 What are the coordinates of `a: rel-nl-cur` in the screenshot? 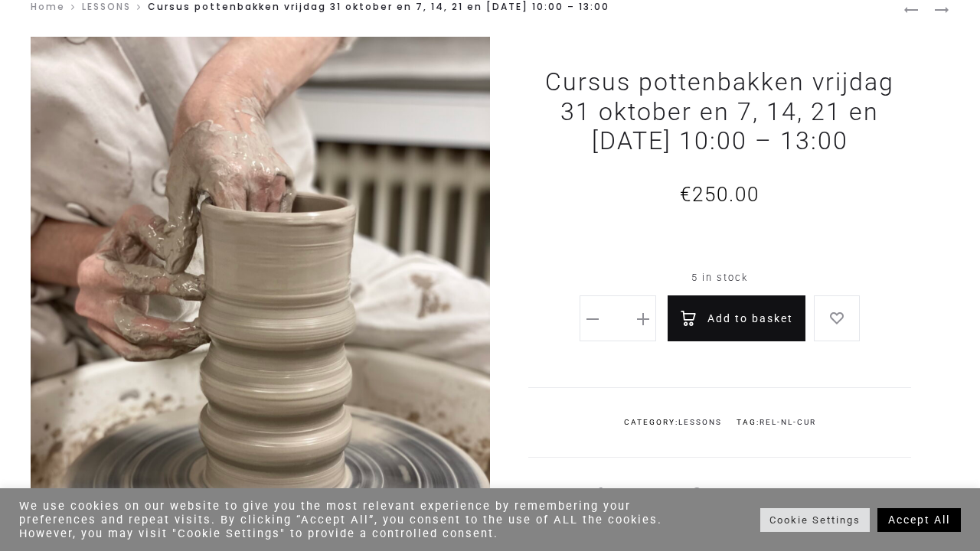 It's located at (788, 422).